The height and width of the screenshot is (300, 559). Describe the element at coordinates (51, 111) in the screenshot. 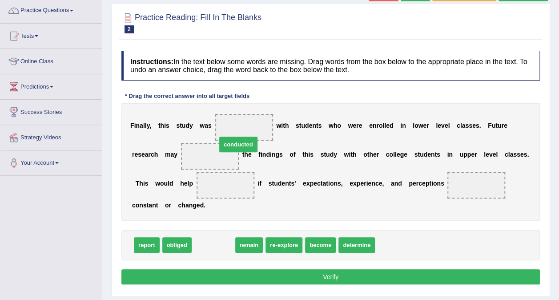

I see `a: Success Stories` at that location.